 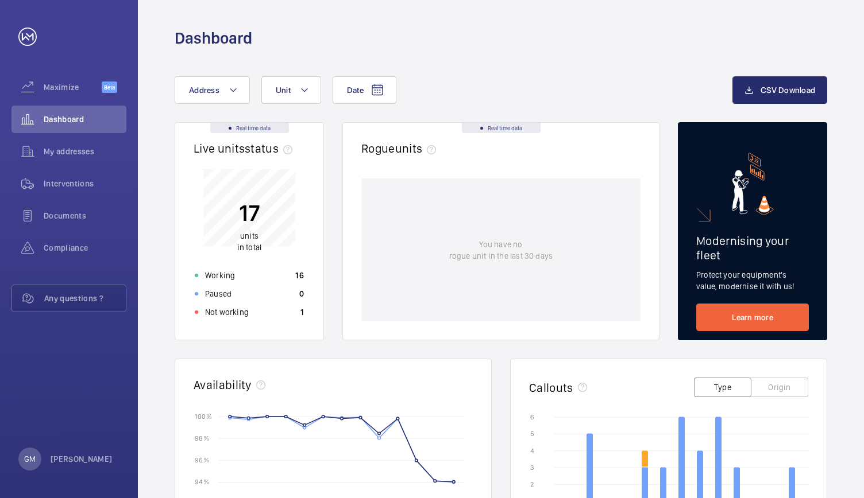 What do you see at coordinates (227, 312) in the screenshot?
I see `p: Not working` at bounding box center [227, 312].